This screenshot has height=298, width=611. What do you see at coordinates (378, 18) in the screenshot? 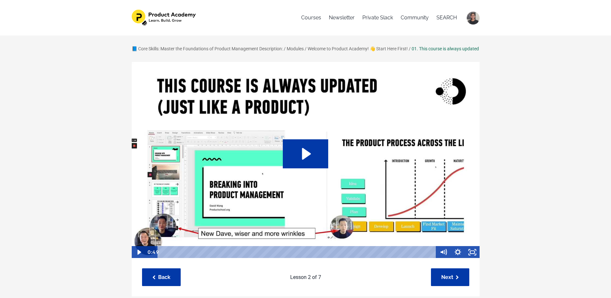
I see `a: Private Slack` at bounding box center [378, 18].